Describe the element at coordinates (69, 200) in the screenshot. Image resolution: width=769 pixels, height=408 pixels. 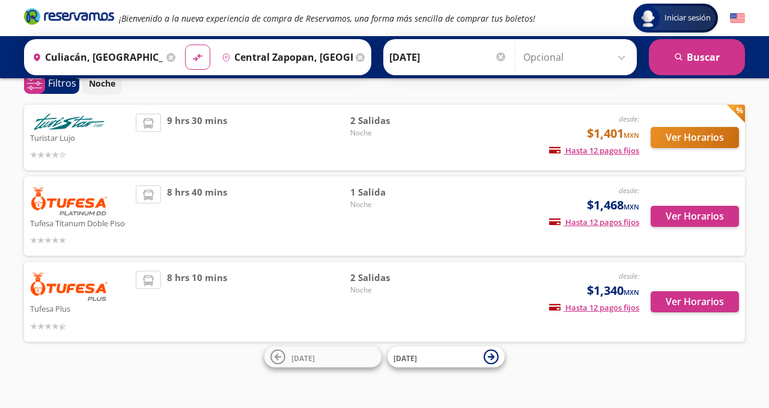
I see `img: Tufesa Titanum Doble Piso` at that location.